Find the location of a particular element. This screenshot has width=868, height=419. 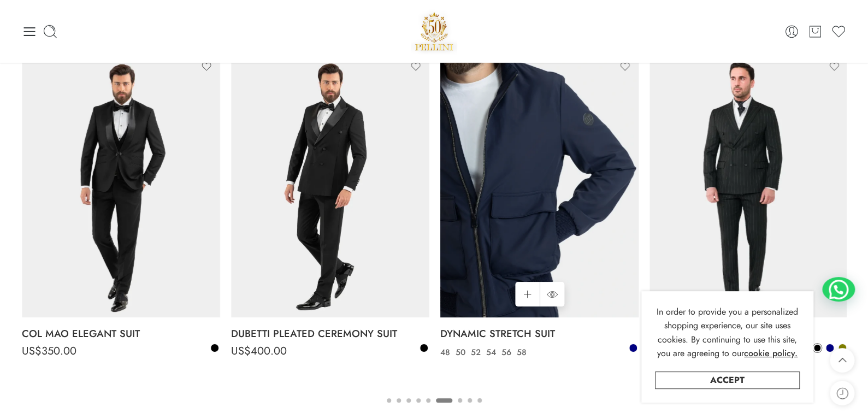

bdi: 360.00 is located at coordinates (468, 351).